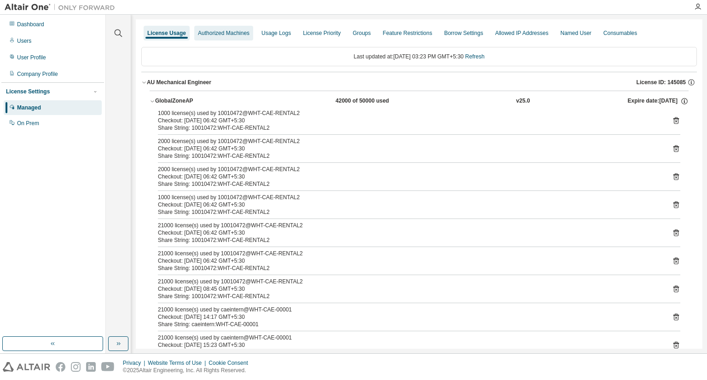 This screenshot has width=707, height=380. What do you see at coordinates (28, 123) in the screenshot?
I see `div: On Prem` at bounding box center [28, 123].